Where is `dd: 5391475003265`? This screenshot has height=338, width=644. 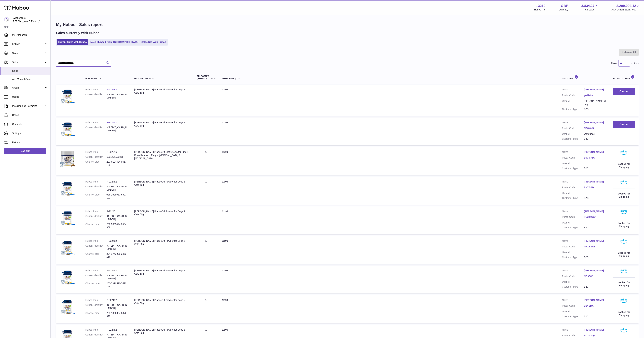
dd: 5391475003265 is located at coordinates (117, 157).